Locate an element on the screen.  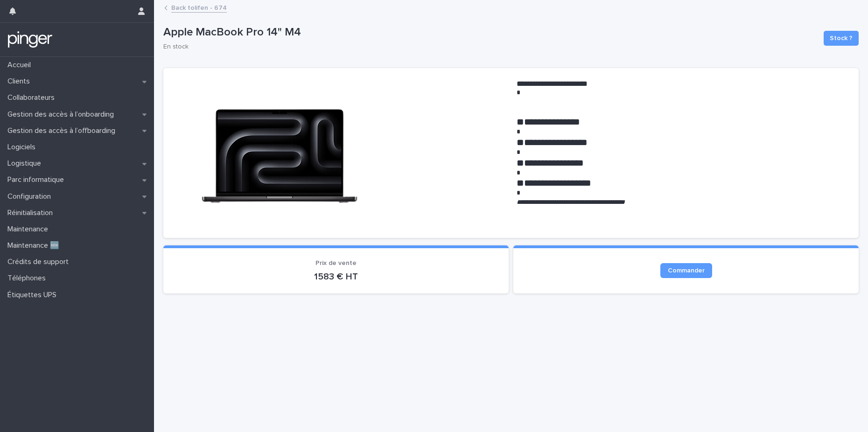
p: Collaborateurs is located at coordinates (32, 98).